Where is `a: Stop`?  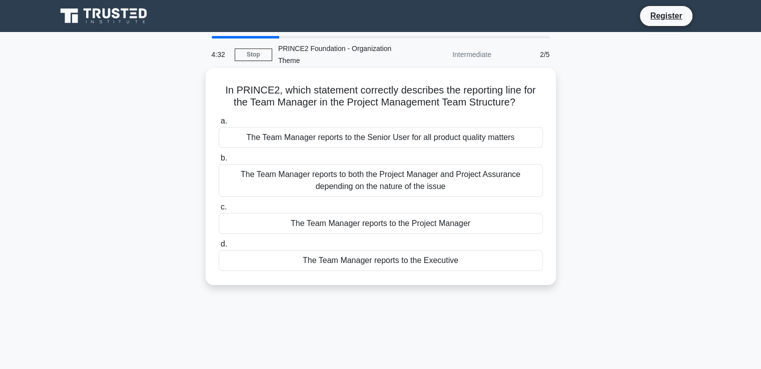 a: Stop is located at coordinates (253, 55).